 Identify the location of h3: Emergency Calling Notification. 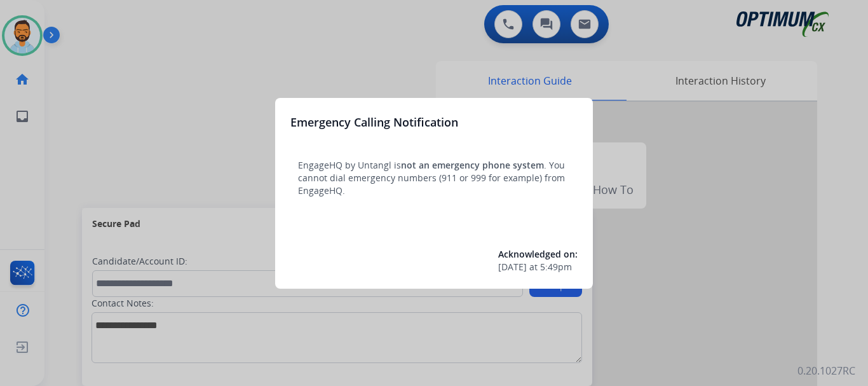
(374, 122).